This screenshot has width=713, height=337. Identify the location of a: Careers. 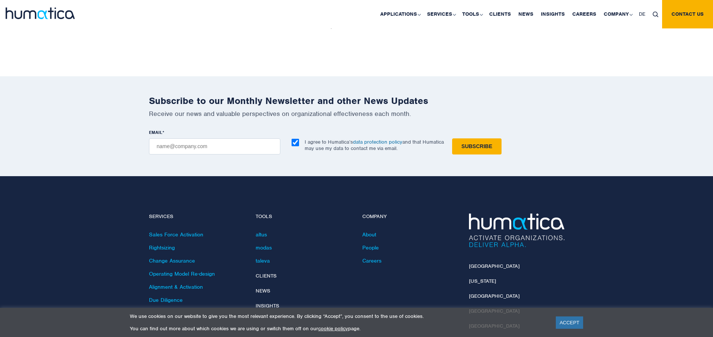
(372, 261).